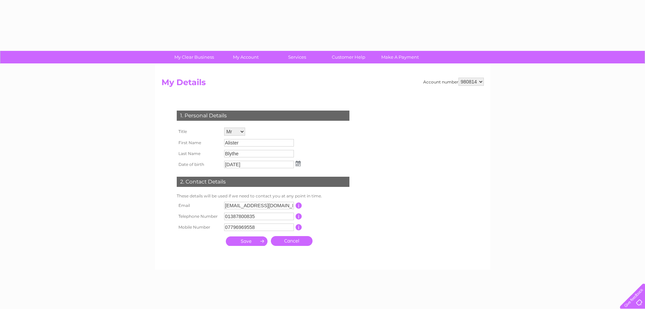 The width and height of the screenshot is (645, 309). What do you see at coordinates (348, 57) in the screenshot?
I see `a: Customer Help` at bounding box center [348, 57].